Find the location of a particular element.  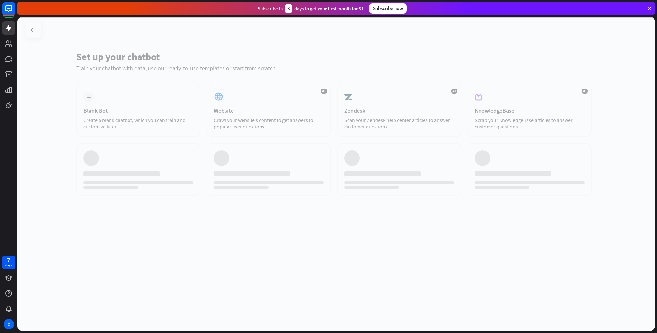

a: 7 days is located at coordinates (9, 263).